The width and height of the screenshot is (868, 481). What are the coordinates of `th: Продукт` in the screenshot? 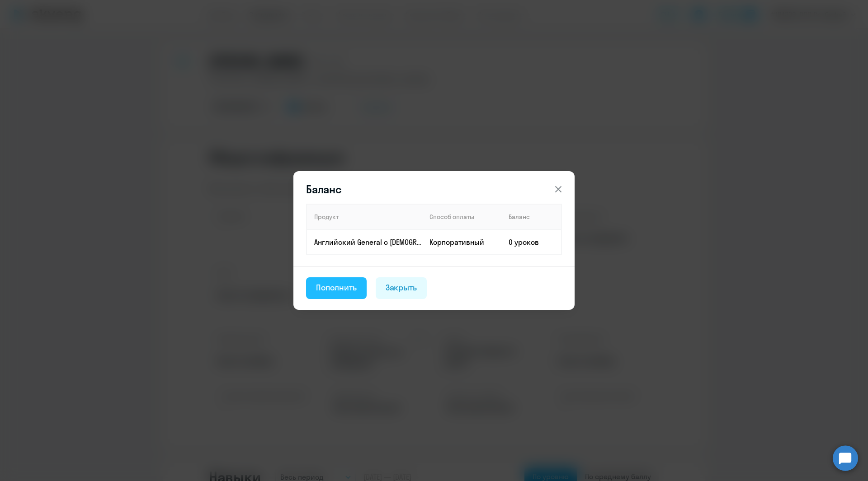 It's located at (365, 217).